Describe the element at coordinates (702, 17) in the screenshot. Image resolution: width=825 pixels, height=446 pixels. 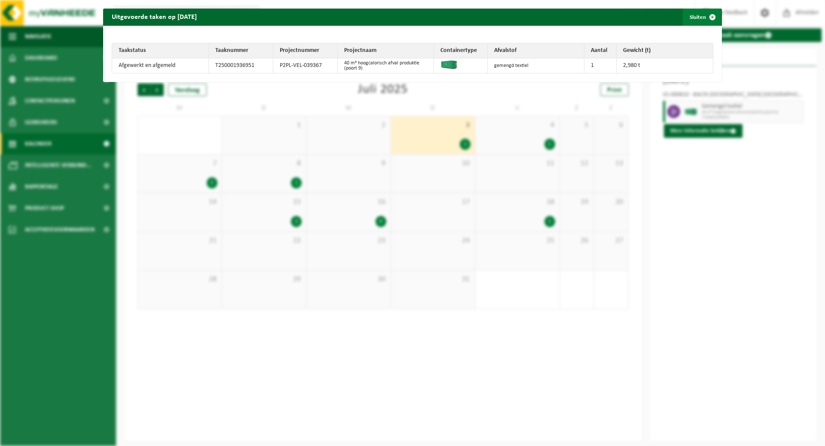
I see `button: Sluiten` at that location.